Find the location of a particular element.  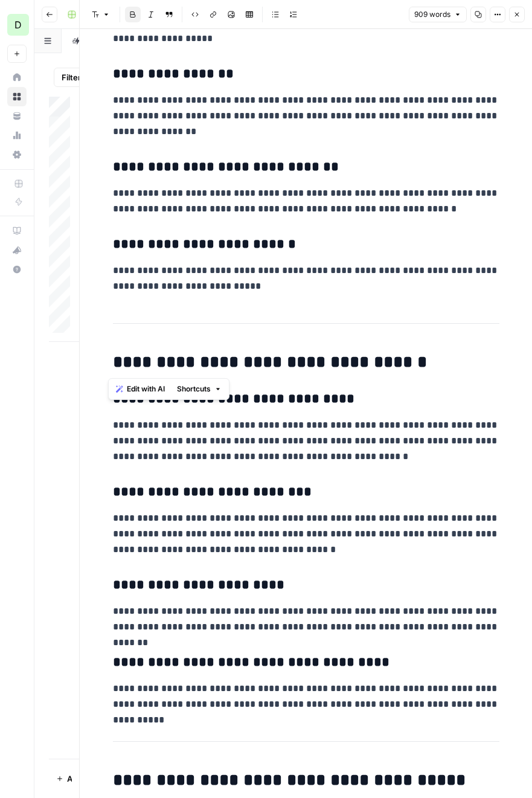

button: Help + Support is located at coordinates (17, 269).